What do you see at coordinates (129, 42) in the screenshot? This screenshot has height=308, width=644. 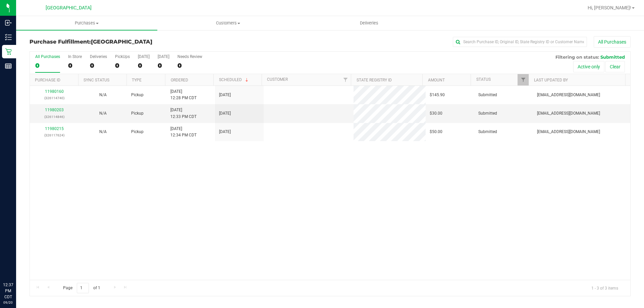 I see `h3: Purchase Fulfillment:` at bounding box center [129, 42].